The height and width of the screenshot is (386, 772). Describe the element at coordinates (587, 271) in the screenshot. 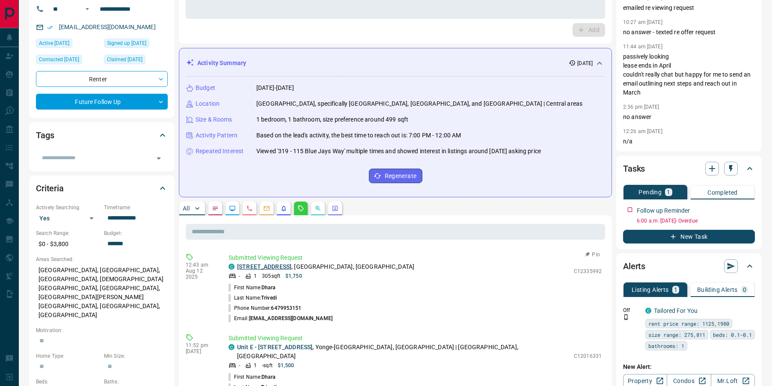

I see `p: C12335992` at that location.